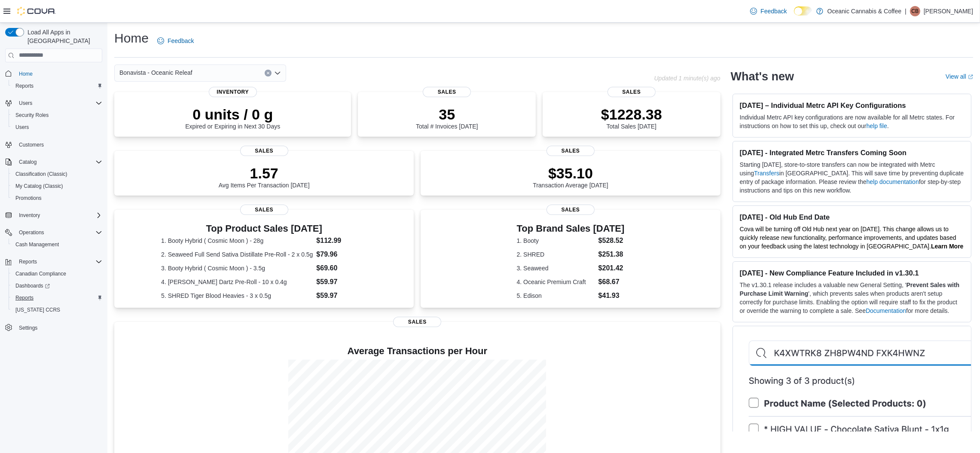  Describe the element at coordinates (59, 145) in the screenshot. I see `span: Customers` at that location.